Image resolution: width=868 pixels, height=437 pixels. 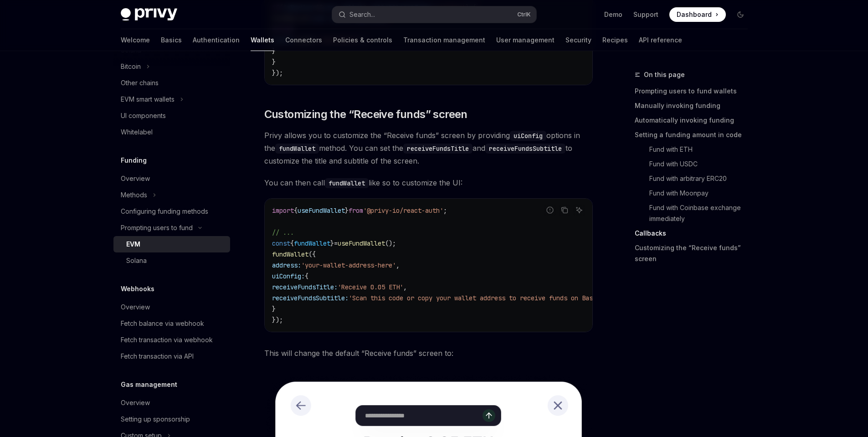 What do you see at coordinates (143, 116) in the screenshot?
I see `div: UI components` at bounding box center [143, 116].